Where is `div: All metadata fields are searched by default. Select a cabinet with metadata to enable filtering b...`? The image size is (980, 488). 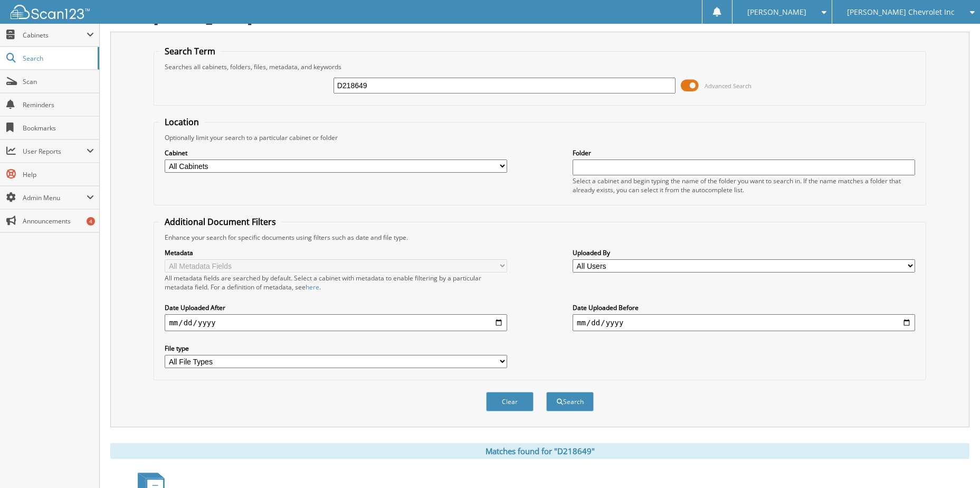 div: All metadata fields are searched by default. Select a cabinet with metadata to enable filtering b... is located at coordinates (336, 283).